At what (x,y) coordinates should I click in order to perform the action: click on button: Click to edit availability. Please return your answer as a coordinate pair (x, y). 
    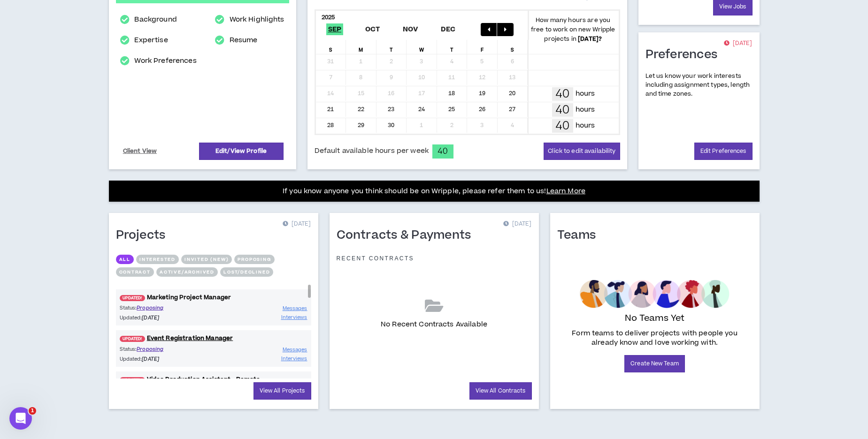
    Looking at the image, I should click on (582, 151).